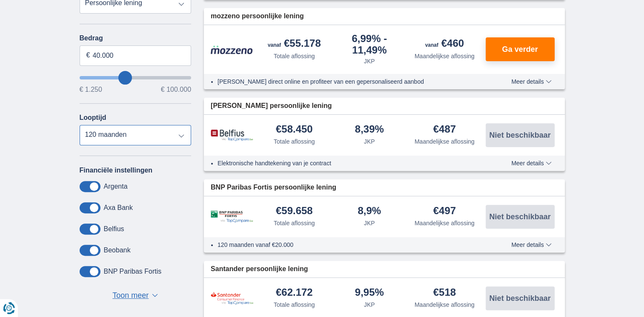 Image resolution: width=644 pixels, height=317 pixels. I want to click on div: 6,99%, so click(369, 44).